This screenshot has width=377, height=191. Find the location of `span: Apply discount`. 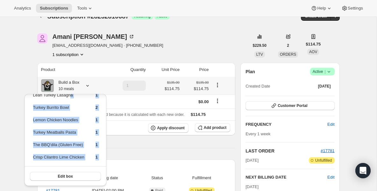

span: Apply discount is located at coordinates (171, 128).